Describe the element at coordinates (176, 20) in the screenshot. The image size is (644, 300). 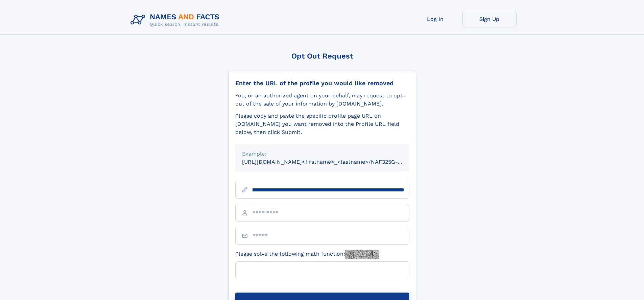
I see `img: Logo Names and Facts` at that location.